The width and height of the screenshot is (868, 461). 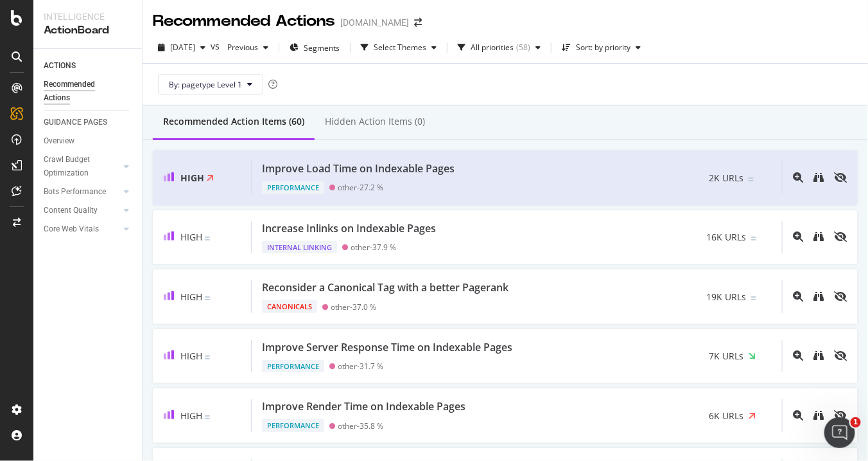 What do you see at coordinates (71, 210) in the screenshot?
I see `div: Content Quality` at bounding box center [71, 210].